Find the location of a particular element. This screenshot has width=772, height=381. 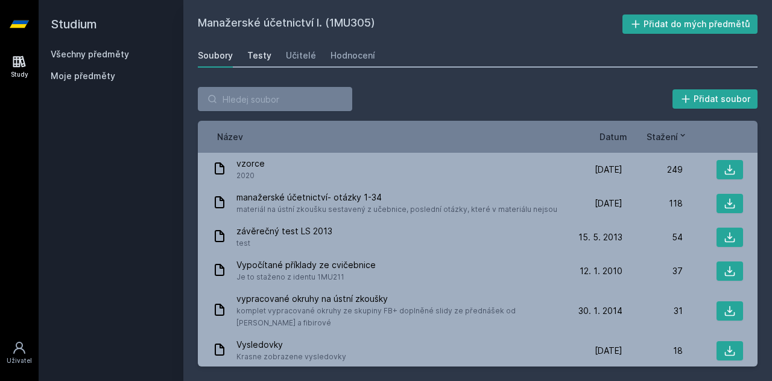

div: 54 is located at coordinates (653, 237).